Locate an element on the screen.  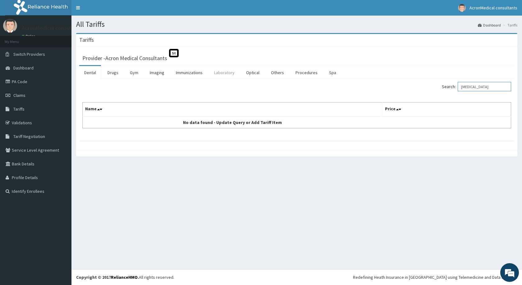
span: Tariffs is located at coordinates (19, 109).